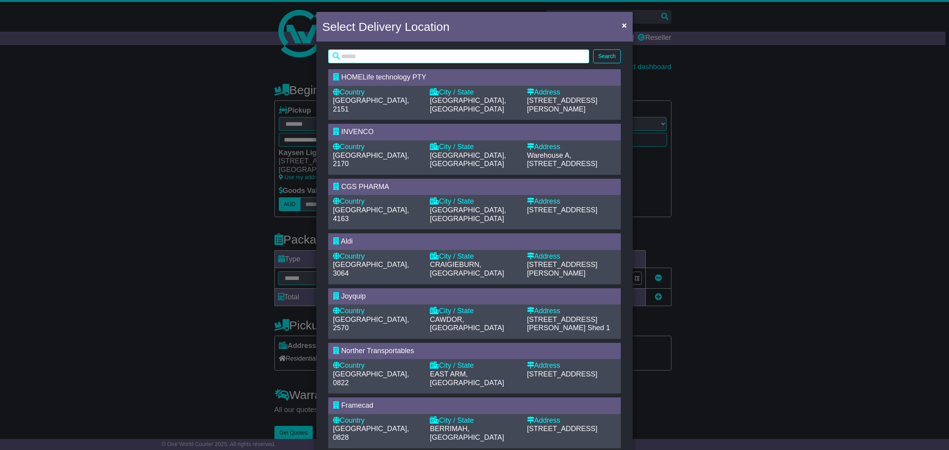  I want to click on span: CGS PHARMA, so click(365, 187).